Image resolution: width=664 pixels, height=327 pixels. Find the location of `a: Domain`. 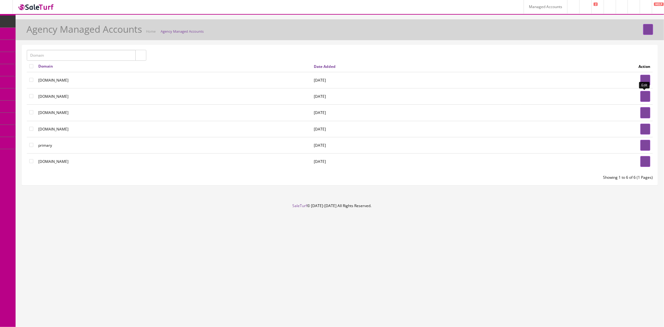

a: Domain is located at coordinates (47, 66).